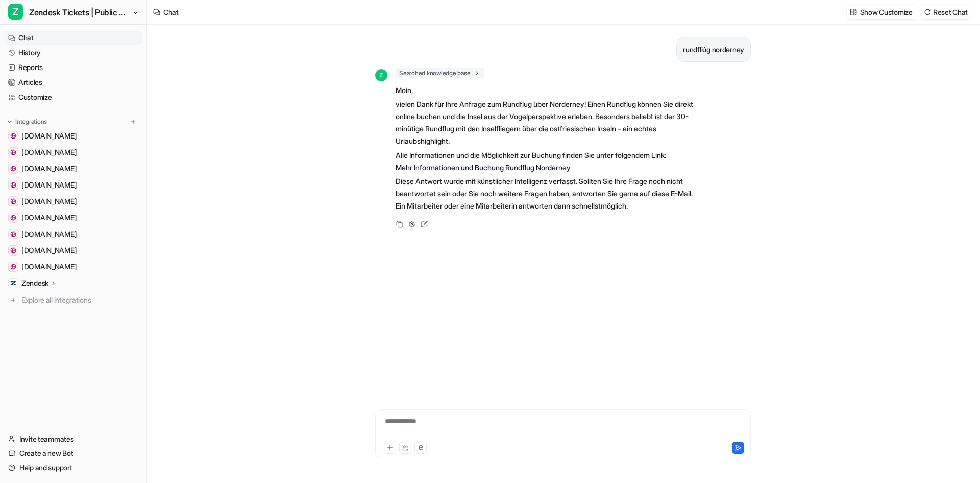 This screenshot has height=483, width=980. I want to click on img: www.inselflieger.de, so click(13, 185).